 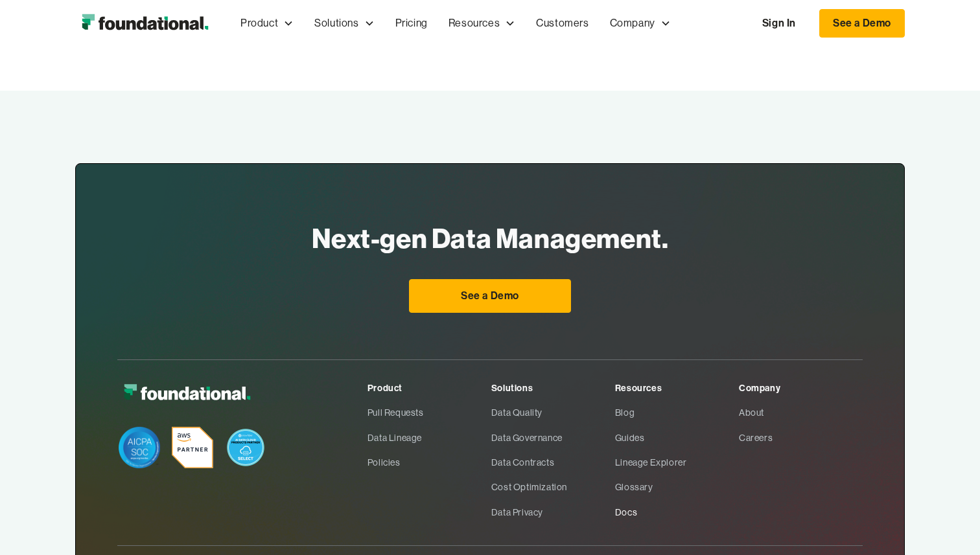 What do you see at coordinates (800, 438) in the screenshot?
I see `a: Careers` at bounding box center [800, 438].